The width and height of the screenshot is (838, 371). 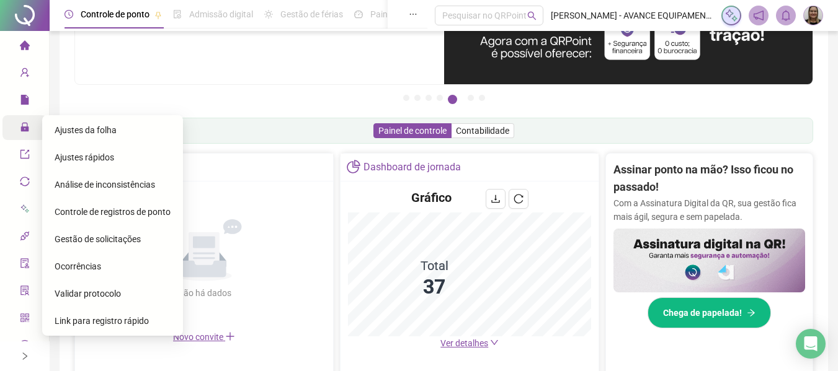 I want to click on span: clock-circle, so click(x=69, y=14).